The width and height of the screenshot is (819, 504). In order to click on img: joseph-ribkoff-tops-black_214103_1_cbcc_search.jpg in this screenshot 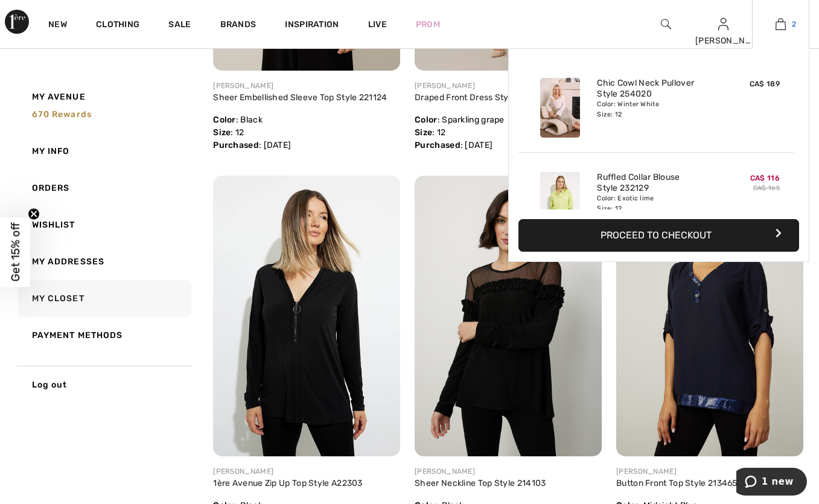, I will do `click(508, 316)`.